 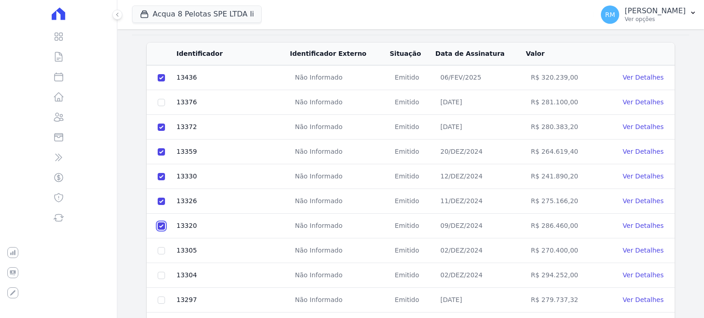 I want to click on td: R$ 264.619,40, so click(x=563, y=152).